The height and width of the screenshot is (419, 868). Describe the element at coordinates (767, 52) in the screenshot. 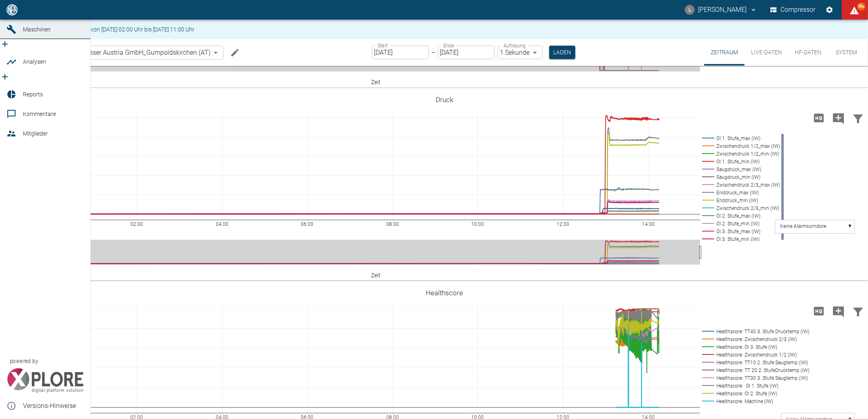

I see `button: Live-Daten` at that location.